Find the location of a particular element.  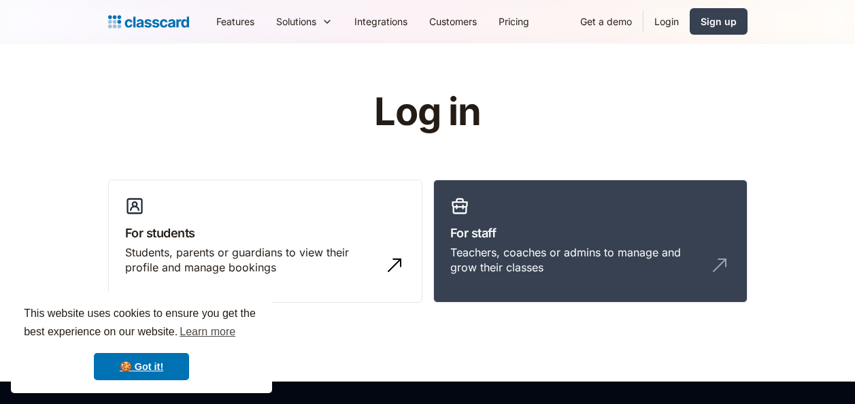

a: For staffTeachers, coaches or admins to manage and grow their classes is located at coordinates (591, 242).